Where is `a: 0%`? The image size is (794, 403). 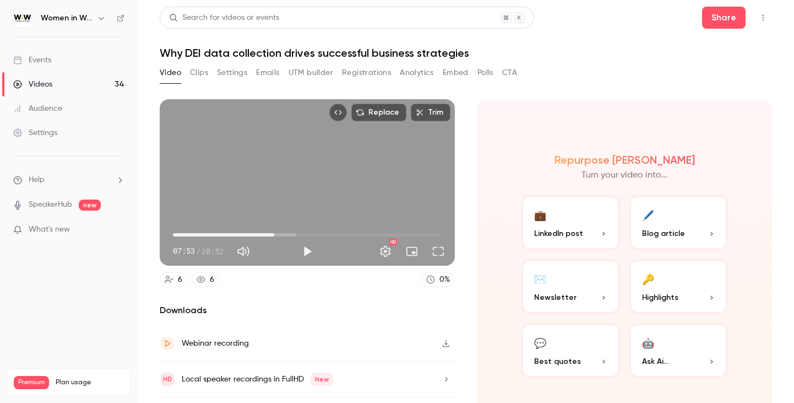 a: 0% is located at coordinates (438, 279).